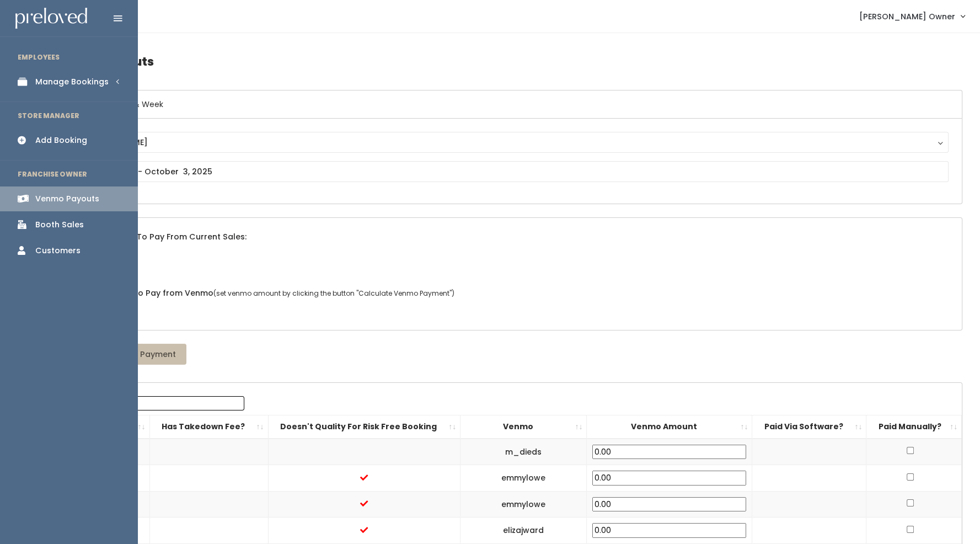  I want to click on div: Manage Bookings, so click(72, 82).